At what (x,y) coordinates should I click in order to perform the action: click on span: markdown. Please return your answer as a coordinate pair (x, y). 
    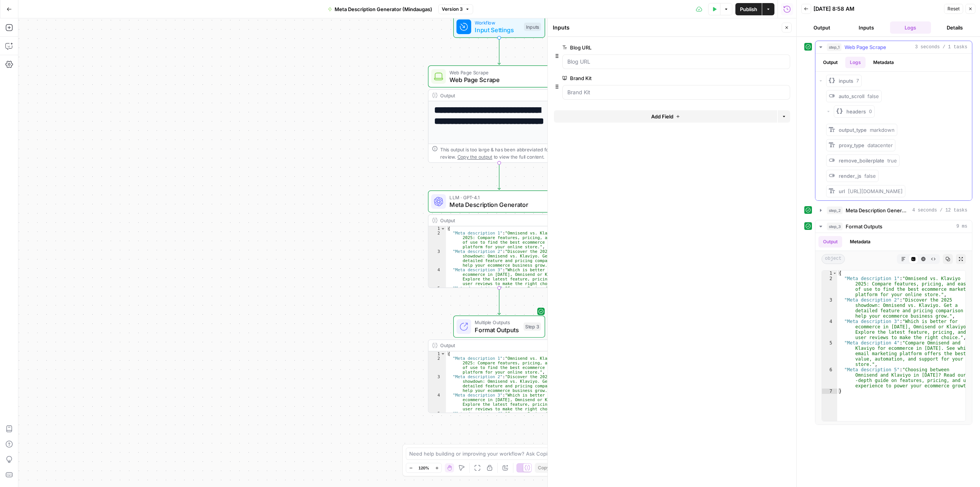
    Looking at the image, I should click on (882, 130).